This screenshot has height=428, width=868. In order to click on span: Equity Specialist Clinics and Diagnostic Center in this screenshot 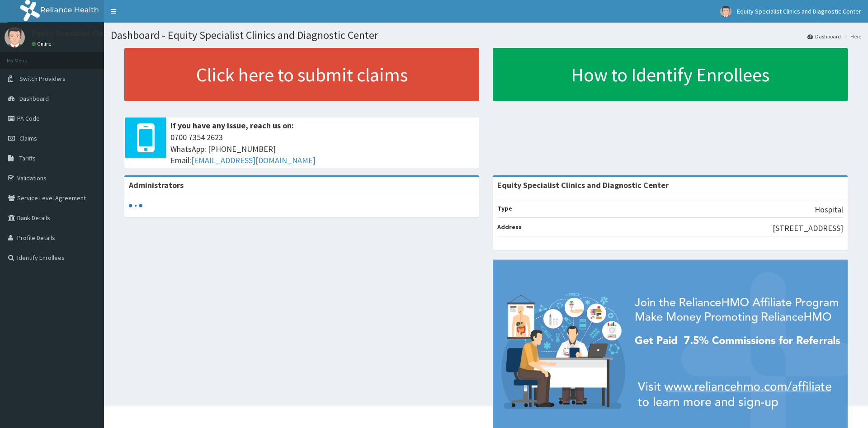, I will do `click(799, 11)`.